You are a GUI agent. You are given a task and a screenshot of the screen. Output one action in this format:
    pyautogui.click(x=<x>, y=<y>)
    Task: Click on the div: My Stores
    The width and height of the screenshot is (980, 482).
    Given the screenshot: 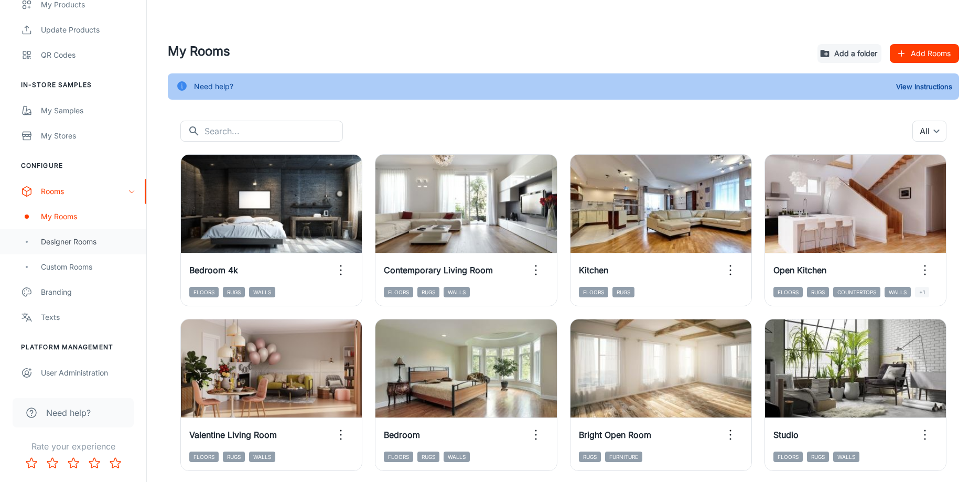 What is the action you would take?
    pyautogui.click(x=88, y=136)
    